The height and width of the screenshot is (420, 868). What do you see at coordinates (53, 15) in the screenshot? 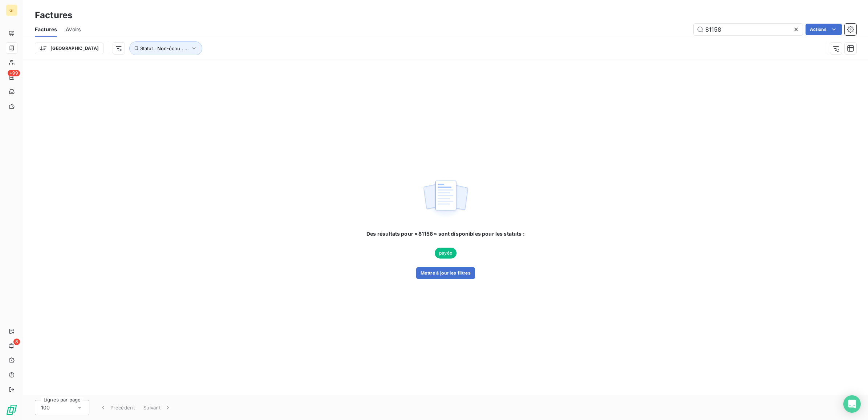
I see `h3: Factures` at bounding box center [53, 15].